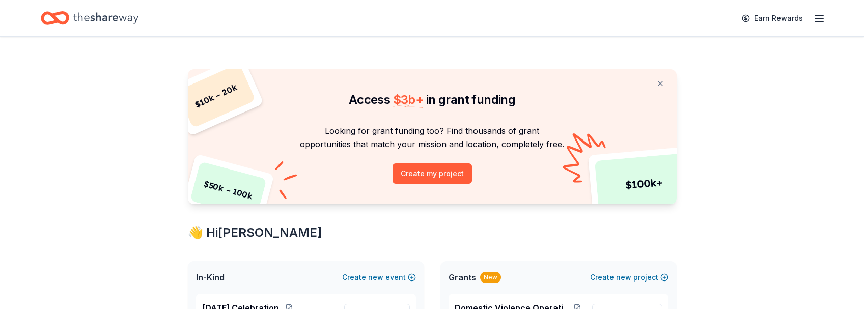 The image size is (864, 309). Describe the element at coordinates (629, 278) in the screenshot. I see `button: Createnewproject` at that location.